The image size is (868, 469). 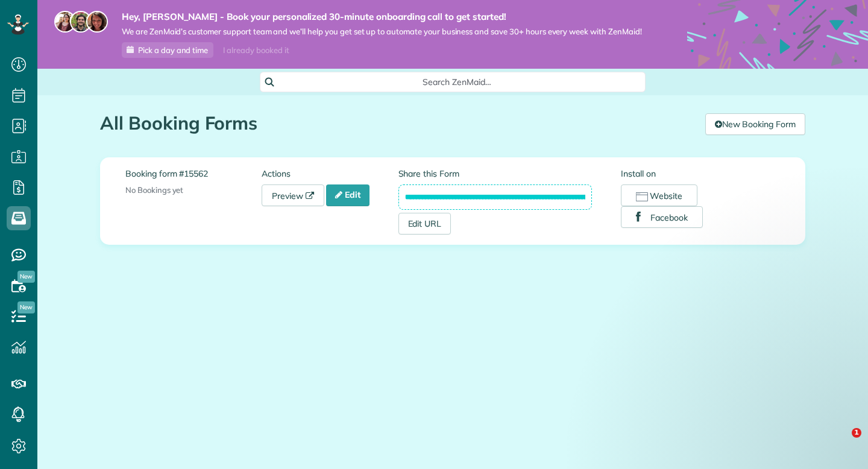 What do you see at coordinates (398, 123) in the screenshot?
I see `h1: All Booking Forms` at bounding box center [398, 123].